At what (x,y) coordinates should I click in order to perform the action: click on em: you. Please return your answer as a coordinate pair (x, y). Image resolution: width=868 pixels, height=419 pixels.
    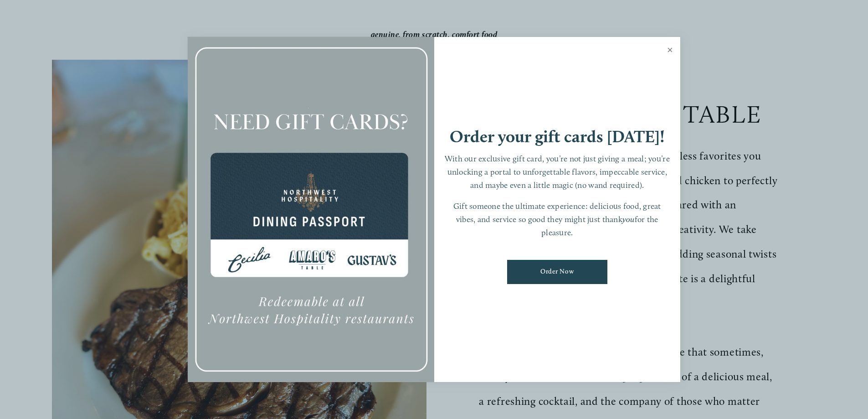
    Looking at the image, I should click on (629, 219).